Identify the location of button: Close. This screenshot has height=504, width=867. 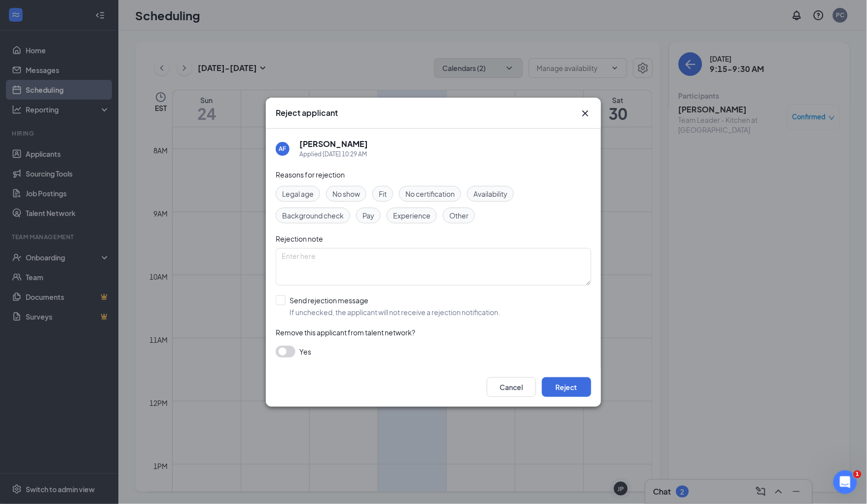
(586, 113).